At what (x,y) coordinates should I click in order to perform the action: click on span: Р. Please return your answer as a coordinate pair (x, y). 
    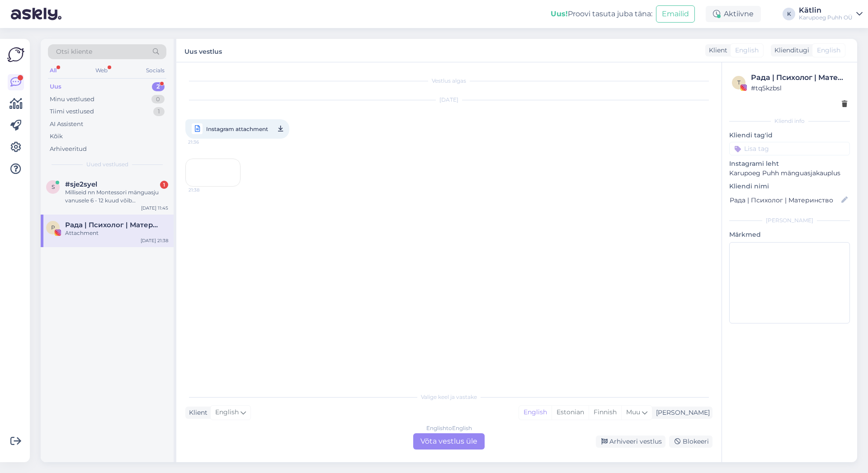
    Looking at the image, I should click on (53, 227).